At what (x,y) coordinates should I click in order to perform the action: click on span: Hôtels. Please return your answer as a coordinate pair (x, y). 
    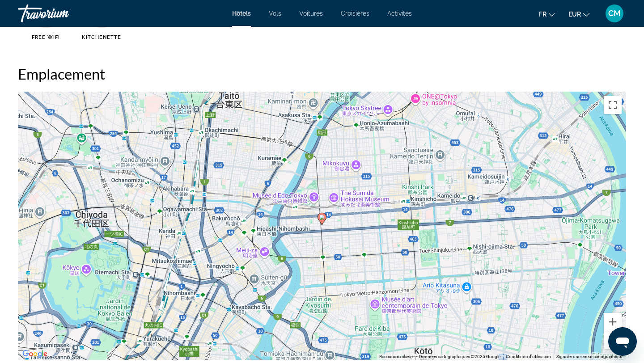
    Looking at the image, I should click on (241, 13).